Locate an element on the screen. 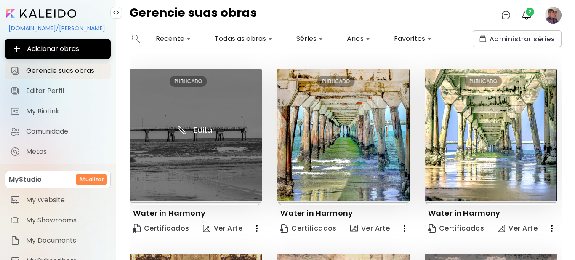  a: itemMy Showrooms is located at coordinates (58, 220).